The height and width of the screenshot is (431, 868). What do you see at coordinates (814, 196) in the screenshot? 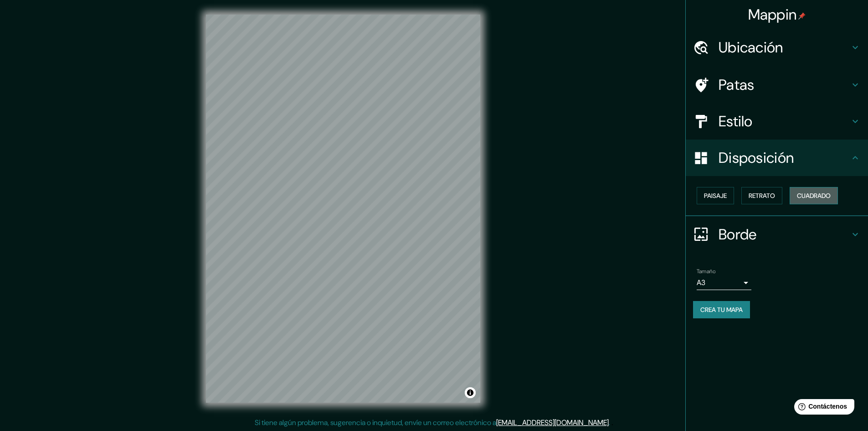
I see `font: Cuadrado` at bounding box center [814, 196].